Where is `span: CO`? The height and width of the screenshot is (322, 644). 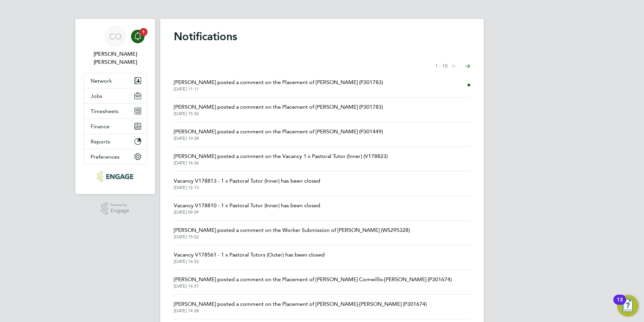
span: CO is located at coordinates (115, 36).